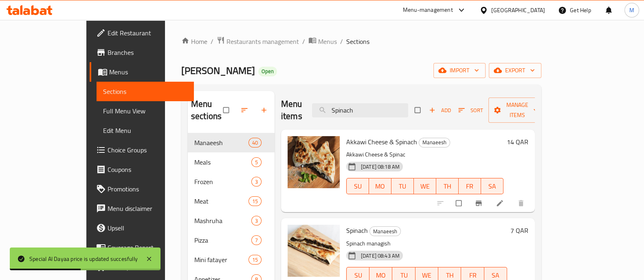  What do you see at coordinates (380, 186) in the screenshot?
I see `button: MO` at bounding box center [380, 186].